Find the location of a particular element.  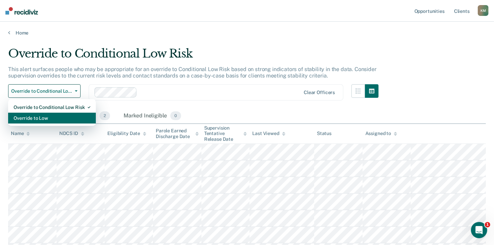

button: go back is located at coordinates (11, 9).